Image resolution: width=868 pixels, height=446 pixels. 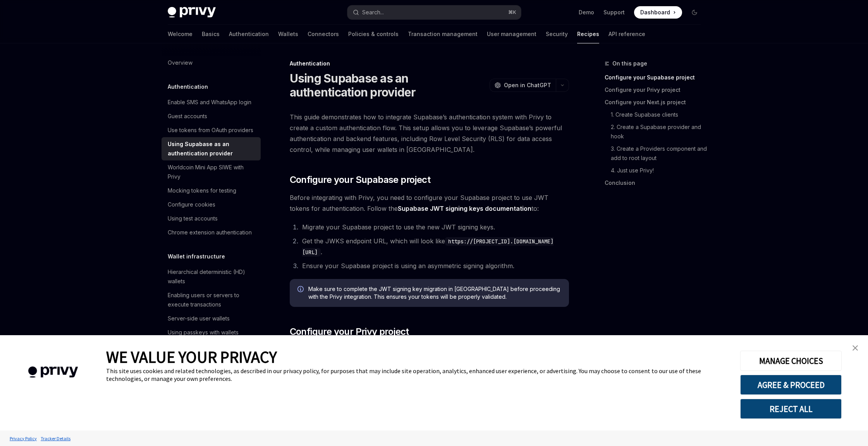 I want to click on img: close banner, so click(x=855, y=347).